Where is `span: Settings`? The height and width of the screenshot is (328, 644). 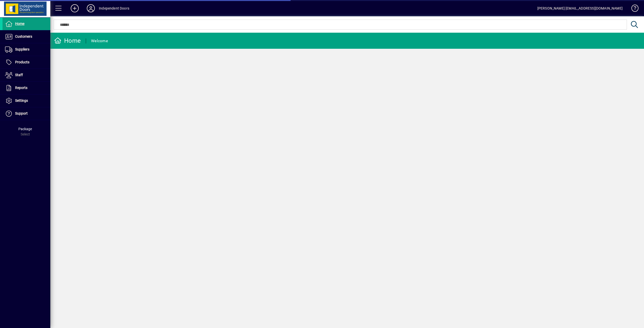 span: Settings is located at coordinates (22, 101).